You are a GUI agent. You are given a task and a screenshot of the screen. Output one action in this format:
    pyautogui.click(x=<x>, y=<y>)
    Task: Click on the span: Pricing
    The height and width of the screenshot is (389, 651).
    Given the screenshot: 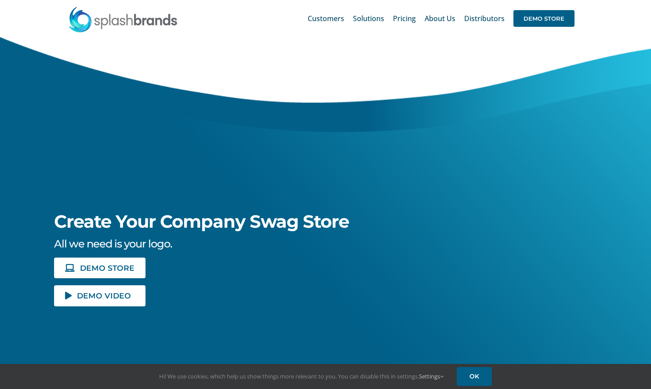 What is the action you would take?
    pyautogui.click(x=404, y=18)
    